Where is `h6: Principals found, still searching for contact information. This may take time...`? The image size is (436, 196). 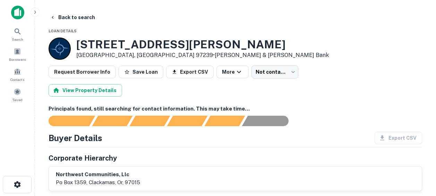
h6: Principals found, still searching for contact information. This may take time... is located at coordinates (235, 109).